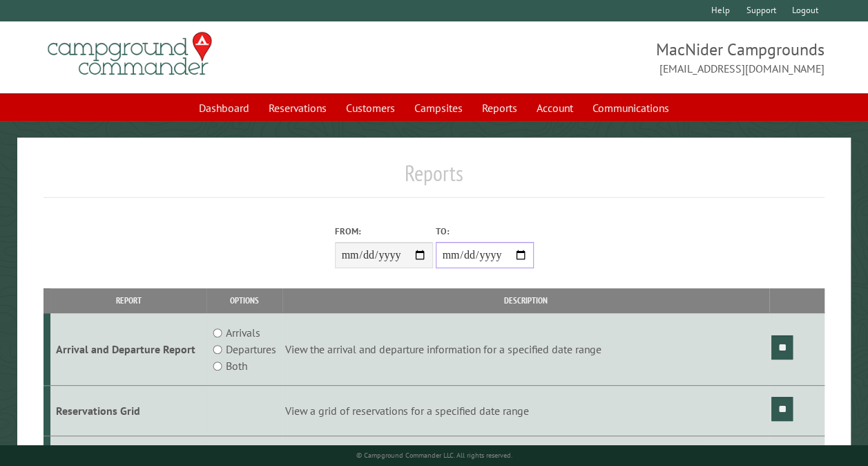  Describe the element at coordinates (485, 231) in the screenshot. I see `label: To:` at that location.